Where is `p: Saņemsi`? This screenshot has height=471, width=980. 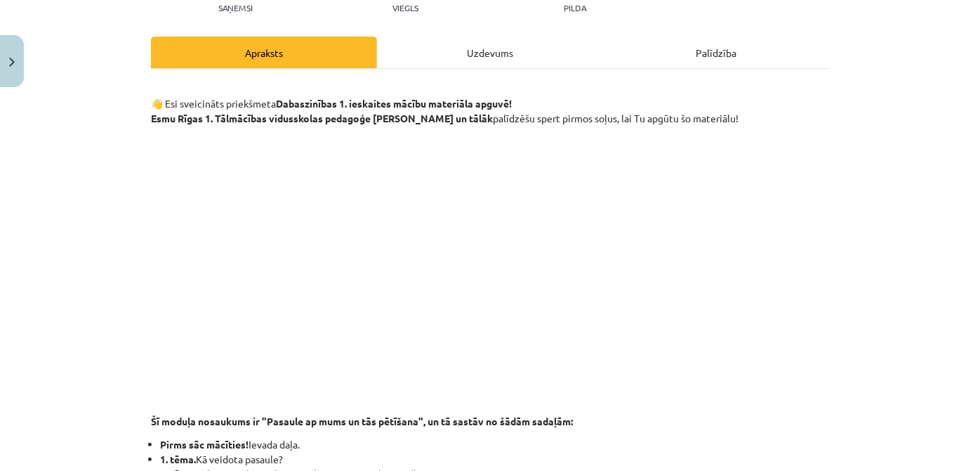 p: Saņemsi is located at coordinates (235, 8).